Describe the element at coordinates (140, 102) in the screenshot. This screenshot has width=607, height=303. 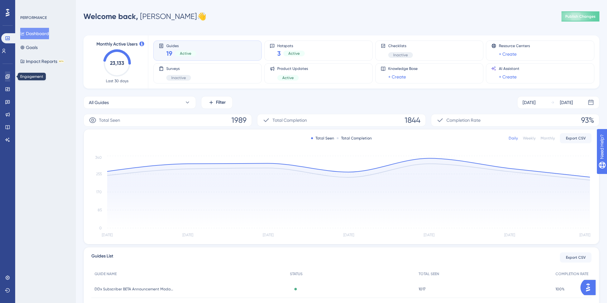
I see `button: All Guides` at that location.